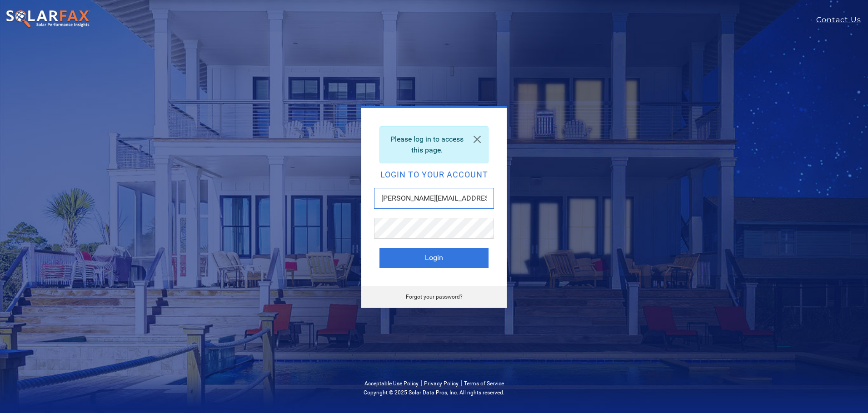 The width and height of the screenshot is (868, 413). I want to click on a: Forgot your password?, so click(434, 297).